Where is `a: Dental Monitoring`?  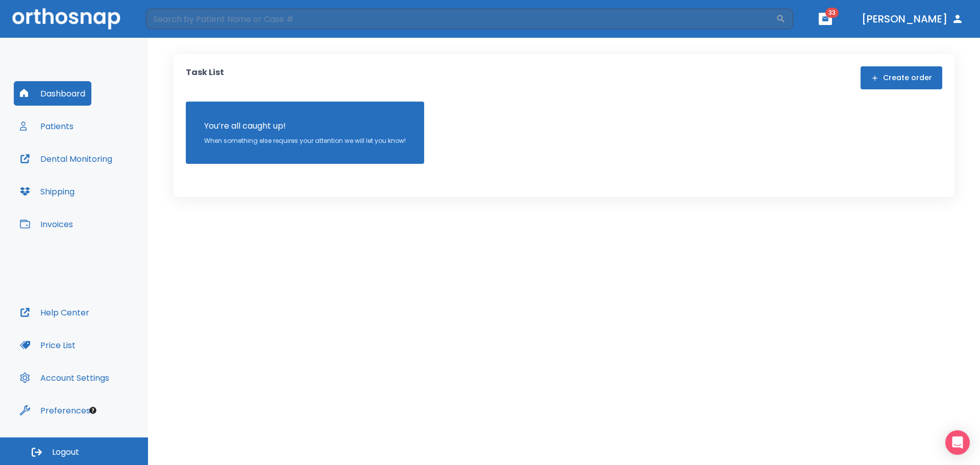
a: Dental Monitoring is located at coordinates (66, 159).